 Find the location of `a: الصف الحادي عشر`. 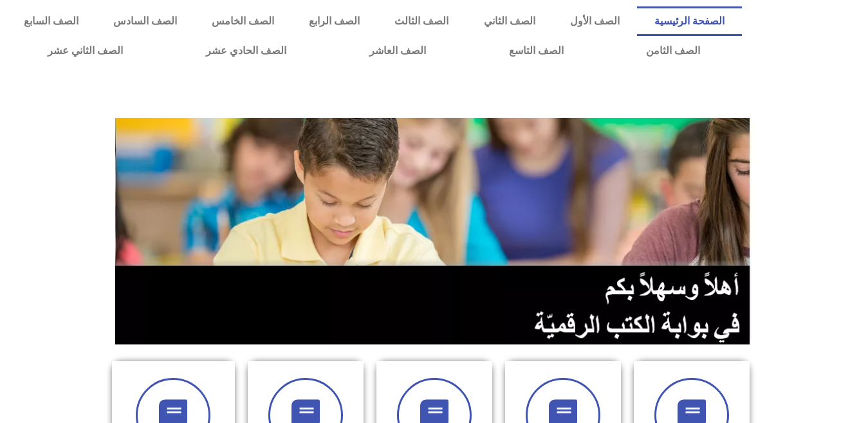

a: الصف الحادي عشر is located at coordinates (247, 51).